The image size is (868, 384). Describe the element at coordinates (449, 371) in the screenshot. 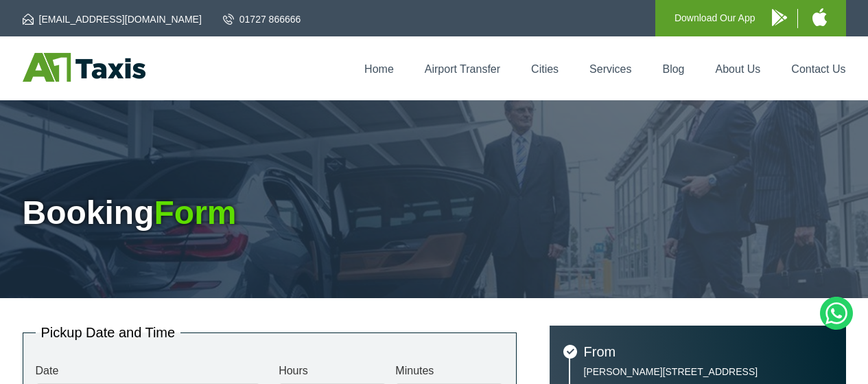

I see `label: Minutes` at that location.